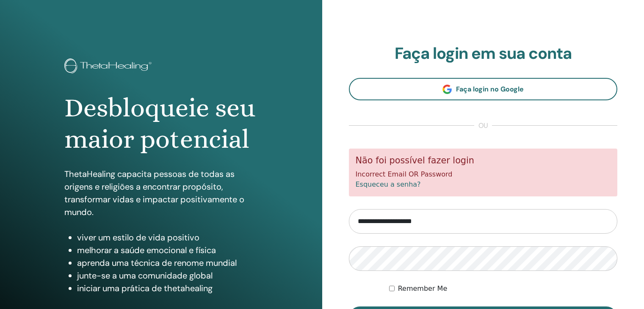  Describe the element at coordinates (490, 89) in the screenshot. I see `span: Faça login no Google` at that location.